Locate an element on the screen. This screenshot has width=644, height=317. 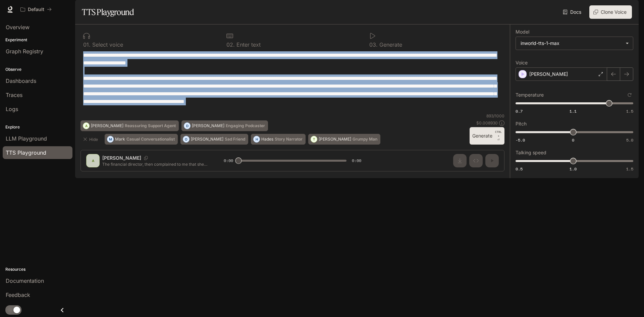
p: Mark is located at coordinates (120, 139).